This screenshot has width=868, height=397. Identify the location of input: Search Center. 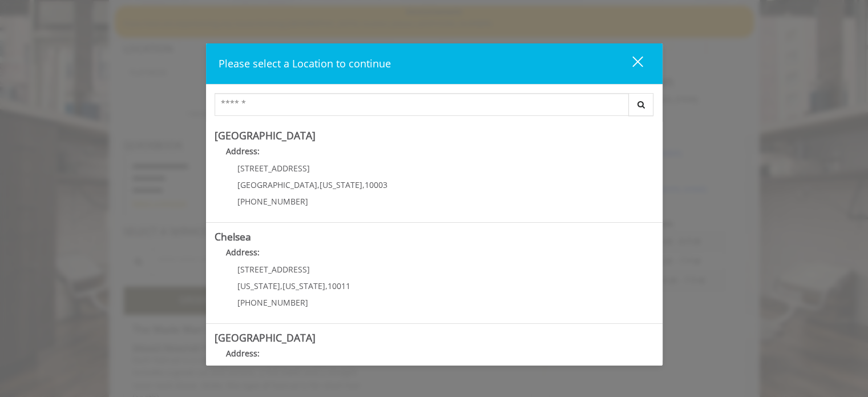
(422, 105).